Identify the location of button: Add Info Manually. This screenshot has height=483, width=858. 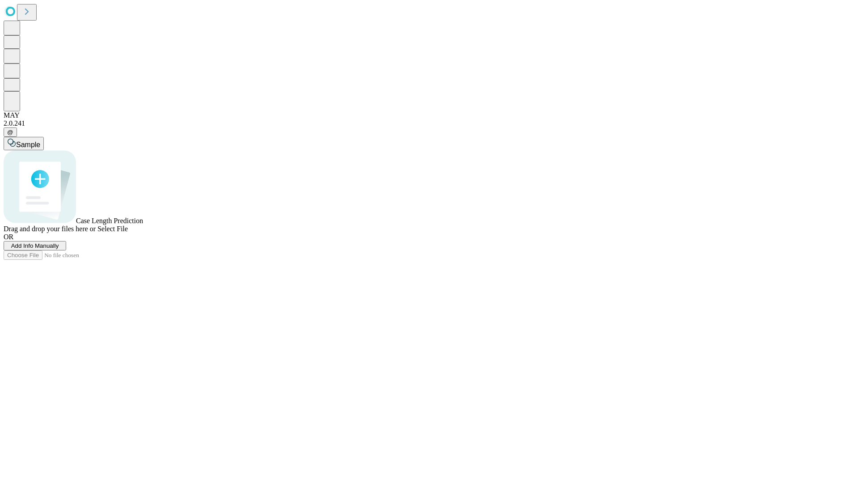
(35, 245).